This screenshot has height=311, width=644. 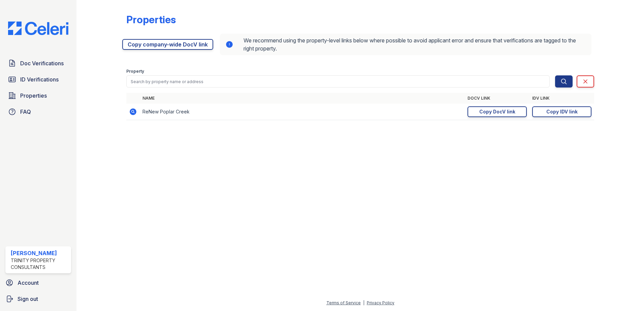 I want to click on th: IDV Link, so click(x=562, y=98).